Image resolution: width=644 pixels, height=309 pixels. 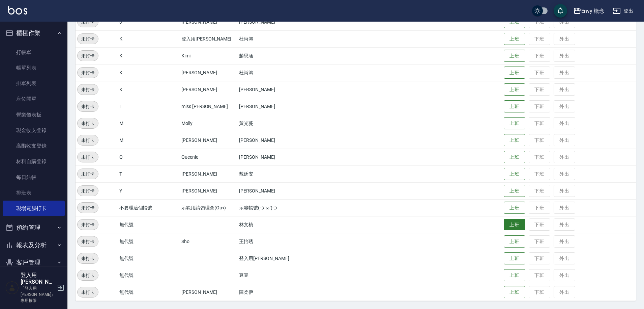 What do you see at coordinates (283, 224) in the screenshot?
I see `td: 林文楨` at bounding box center [283, 224].